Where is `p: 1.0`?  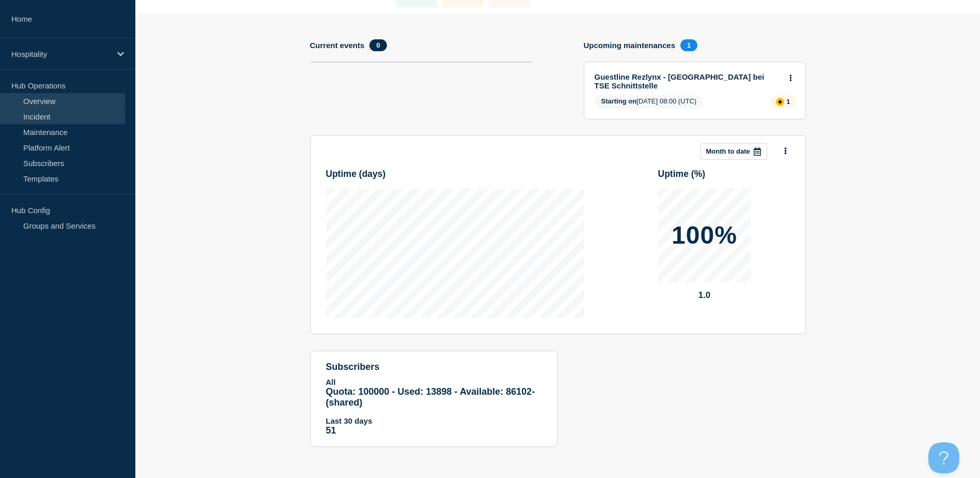 p: 1.0 is located at coordinates (705, 295).